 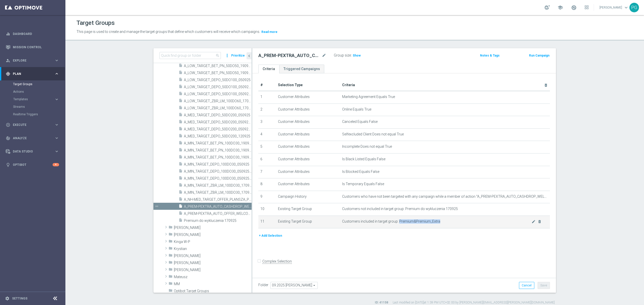 What do you see at coordinates (269, 32) in the screenshot?
I see `button: Read more` at bounding box center [269, 32].